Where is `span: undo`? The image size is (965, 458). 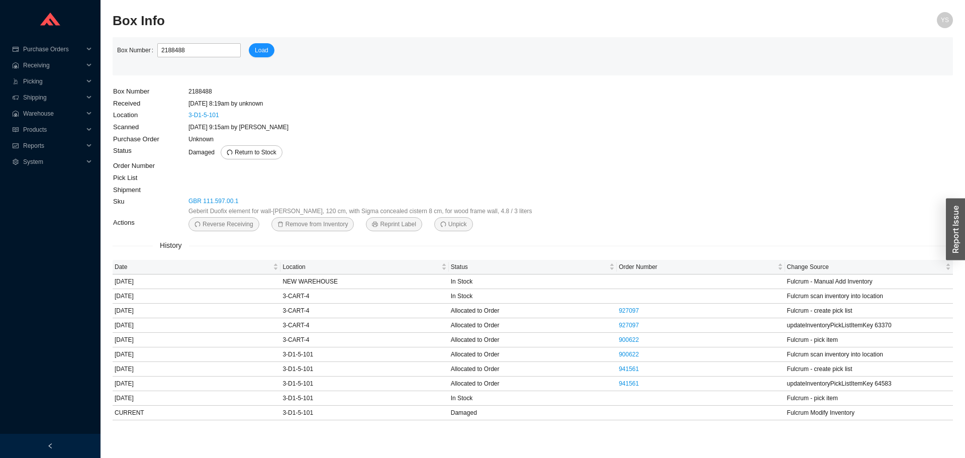 span: undo is located at coordinates (230, 153).